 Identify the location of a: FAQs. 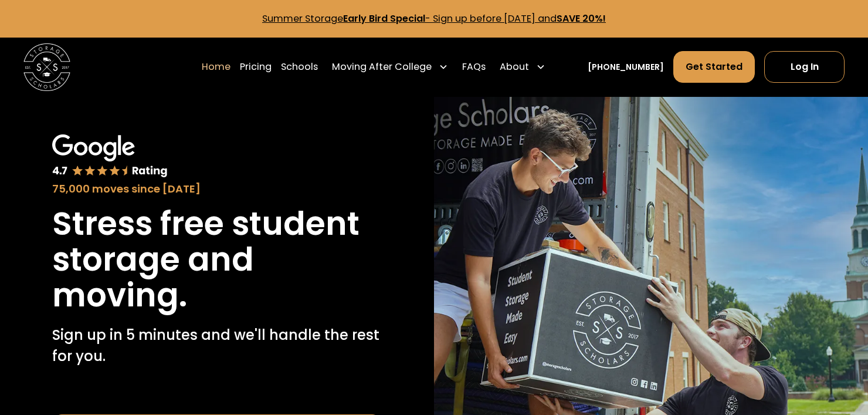
(474, 67).